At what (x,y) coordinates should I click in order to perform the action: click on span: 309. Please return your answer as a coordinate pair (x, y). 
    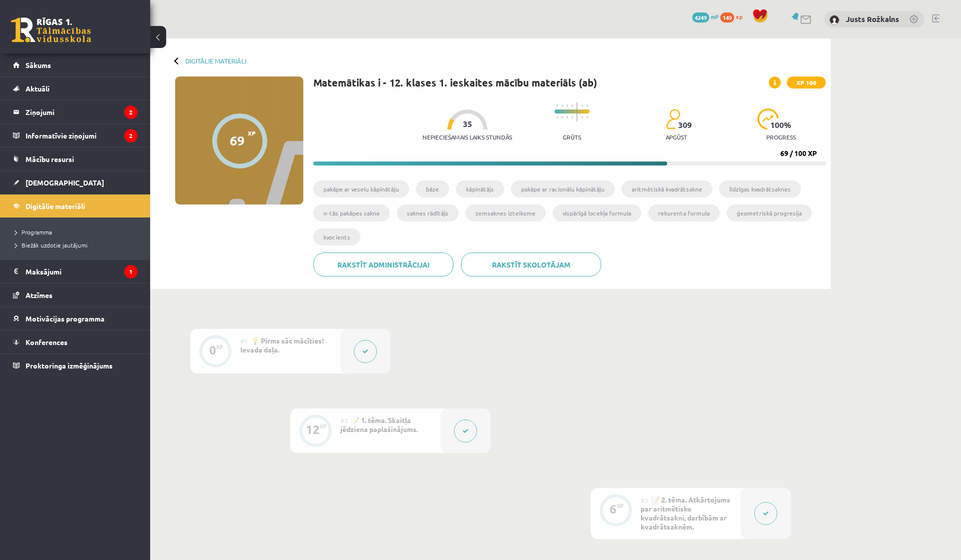
    Looking at the image, I should click on (685, 125).